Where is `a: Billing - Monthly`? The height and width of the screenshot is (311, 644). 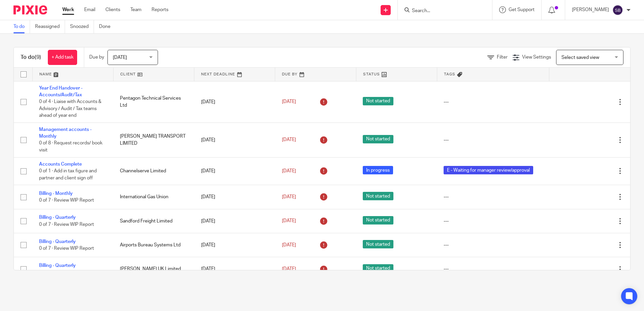 a: Billing - Monthly is located at coordinates (56, 193).